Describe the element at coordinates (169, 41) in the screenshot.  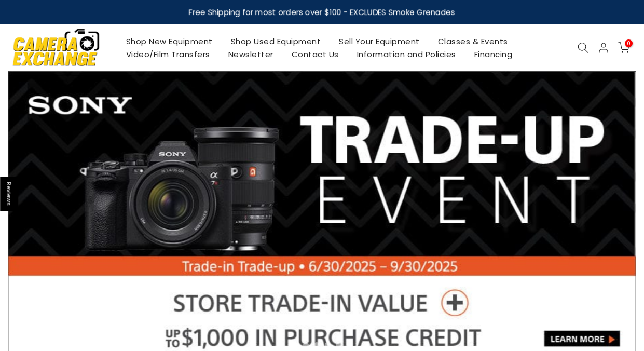
I see `a: Shop New Equipment` at that location.